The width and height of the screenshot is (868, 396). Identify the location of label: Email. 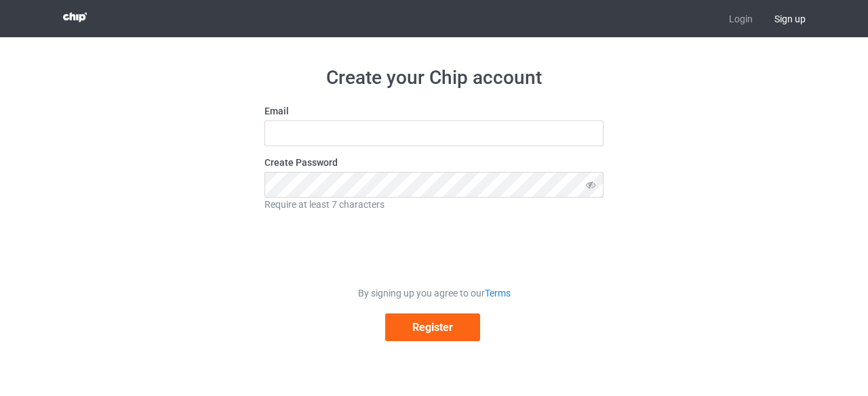
(434, 111).